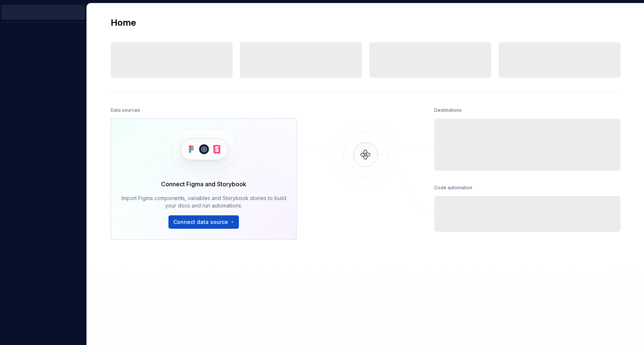 This screenshot has width=644, height=345. Describe the element at coordinates (203, 202) in the screenshot. I see `div: Import Figma components, variables and Storybook stories to build your docs and run automations.` at that location.